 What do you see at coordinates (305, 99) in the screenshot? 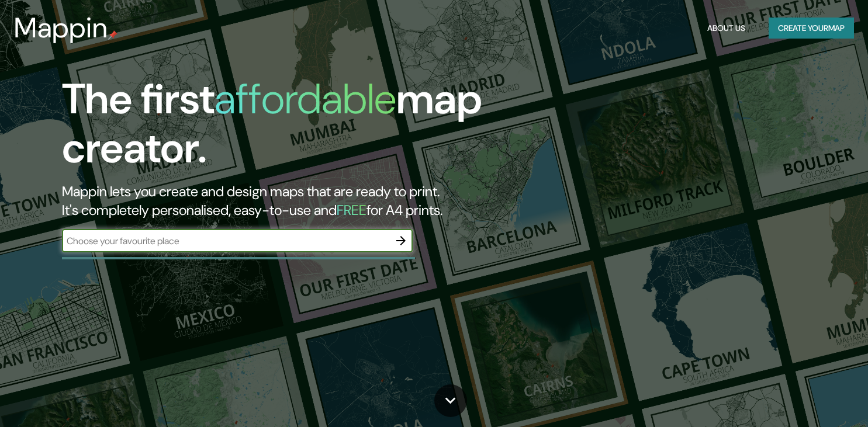
I see `h1: affordable` at bounding box center [305, 99].